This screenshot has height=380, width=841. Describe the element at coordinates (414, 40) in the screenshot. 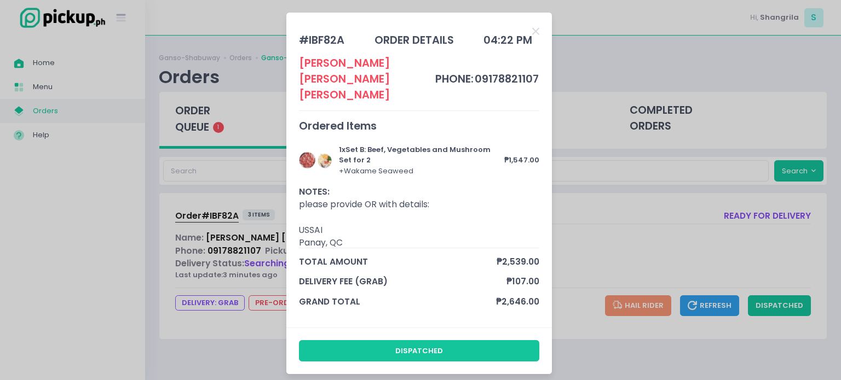

I see `div: order details` at that location.